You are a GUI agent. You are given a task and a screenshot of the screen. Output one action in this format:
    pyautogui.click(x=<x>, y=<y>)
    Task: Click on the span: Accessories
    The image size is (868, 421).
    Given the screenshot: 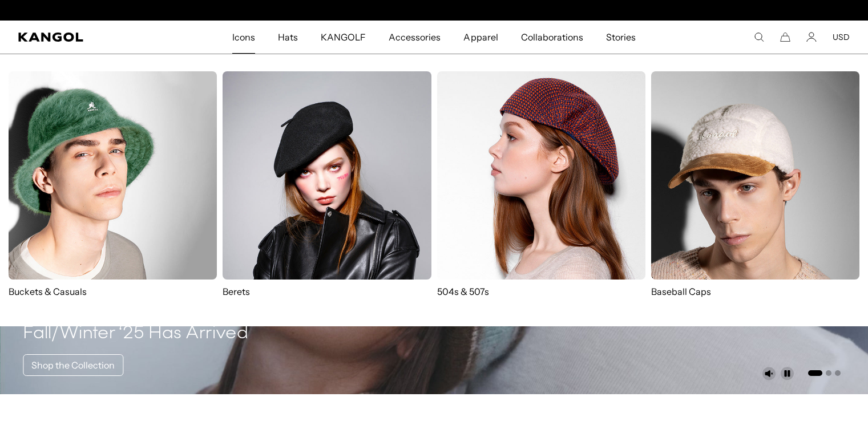 What is the action you would take?
    pyautogui.click(x=414, y=37)
    